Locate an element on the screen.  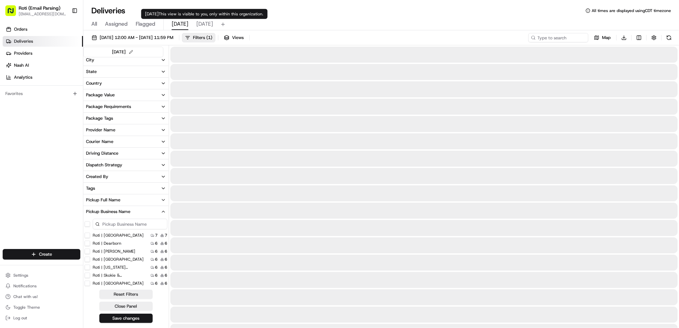
span: Analytics is located at coordinates (23, 77).